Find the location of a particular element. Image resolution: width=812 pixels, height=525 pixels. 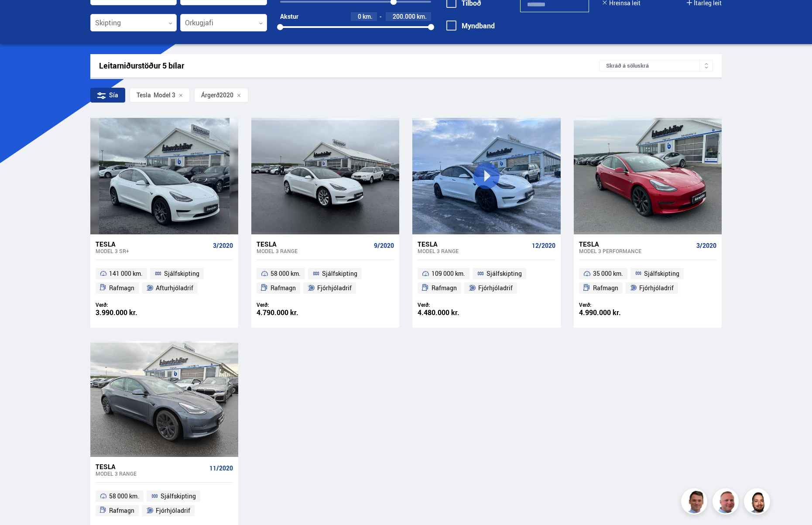

a: Tesla Model 3 SR+ 3/2020 141 000 km. Sjálfskipting Rafmagn Afturhjóladrif Verð: 3.990.000 kr. is located at coordinates (164, 281).